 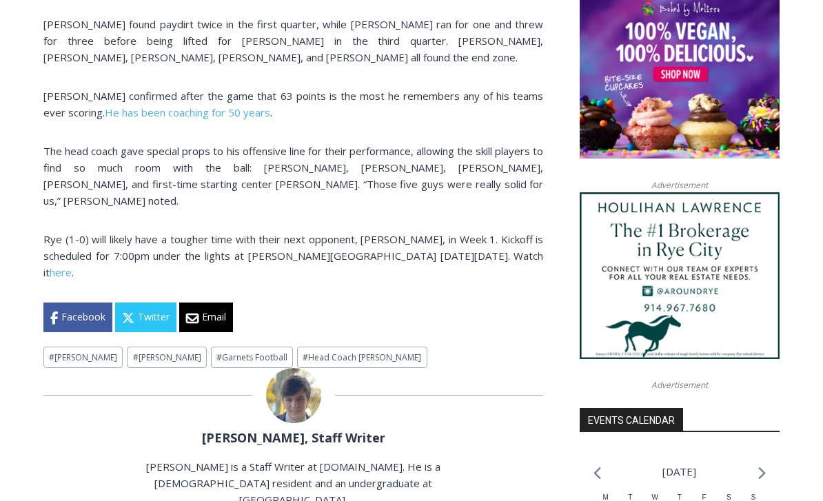 What do you see at coordinates (145, 317) in the screenshot?
I see `a: Twitter` at bounding box center [145, 317].